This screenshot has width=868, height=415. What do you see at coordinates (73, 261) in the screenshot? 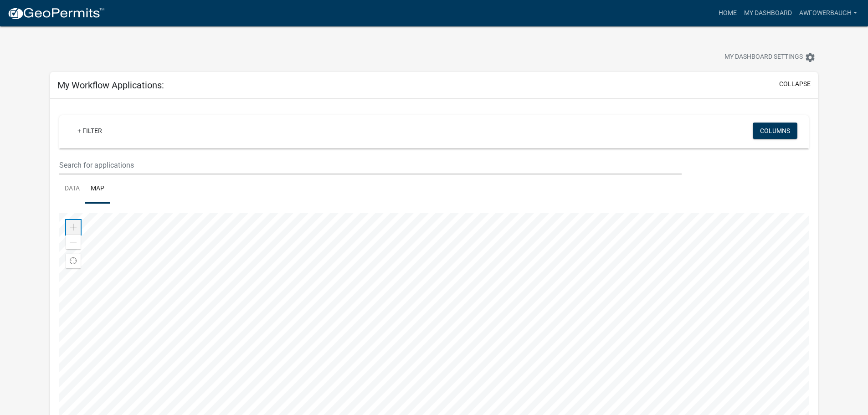
I see `div: Find my location` at bounding box center [73, 261].